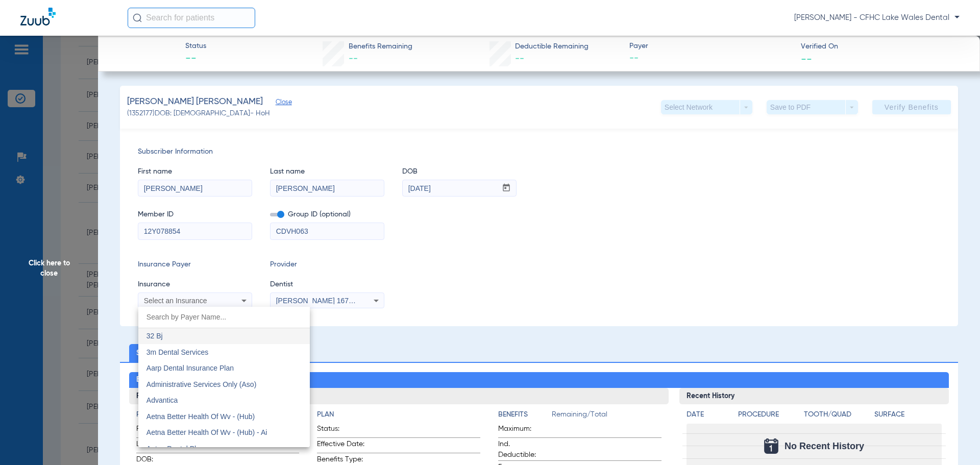  Describe the element at coordinates (190, 368) in the screenshot. I see `span: Aarp Dental Insurance Plan` at that location.